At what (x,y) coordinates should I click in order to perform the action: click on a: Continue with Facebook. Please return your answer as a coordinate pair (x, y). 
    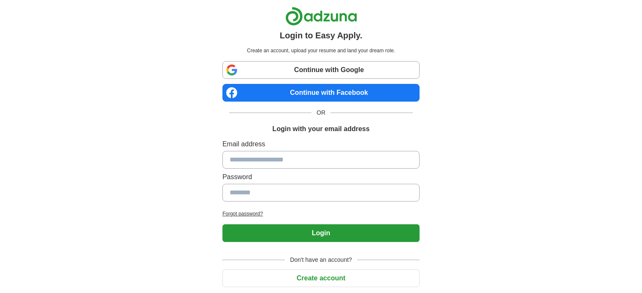
    Looking at the image, I should click on (321, 93).